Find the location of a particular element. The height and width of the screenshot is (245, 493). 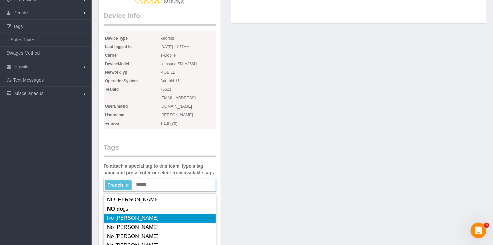

span: Sales Taxes is located at coordinates (23, 40).